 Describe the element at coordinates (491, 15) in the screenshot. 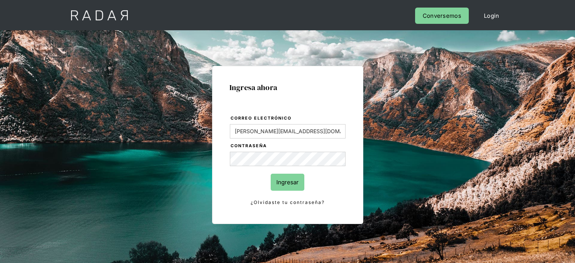

I see `a: Login` at that location.